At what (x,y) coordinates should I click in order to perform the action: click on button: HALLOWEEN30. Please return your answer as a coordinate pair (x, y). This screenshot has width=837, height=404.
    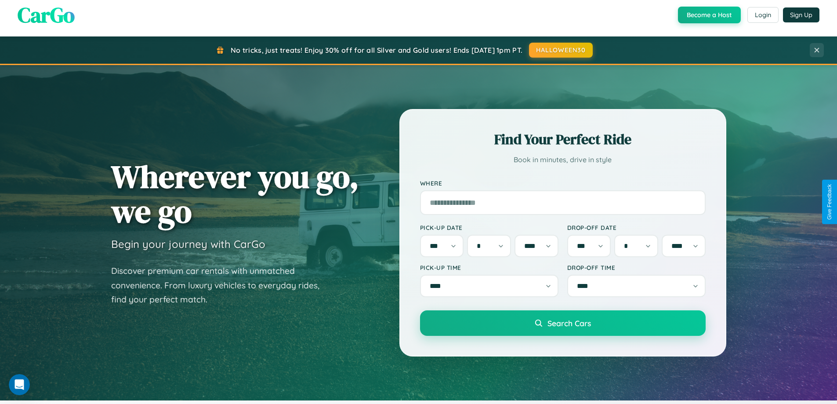
    Looking at the image, I should click on (560, 50).